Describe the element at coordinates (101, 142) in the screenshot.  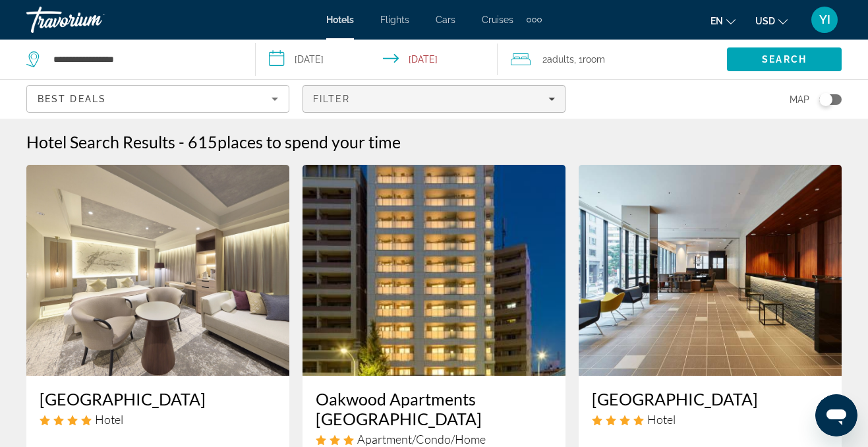
I see `h1: Hotel Search Results` at that location.